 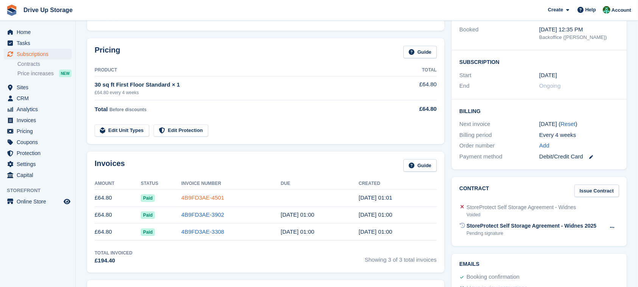 I want to click on a: Add, so click(x=544, y=146).